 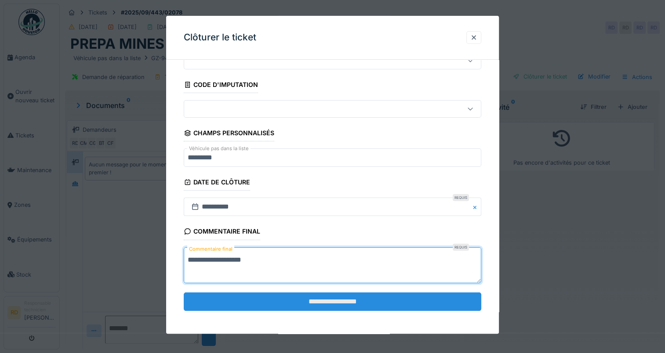 I want to click on div: Code d'imputation, so click(x=221, y=86).